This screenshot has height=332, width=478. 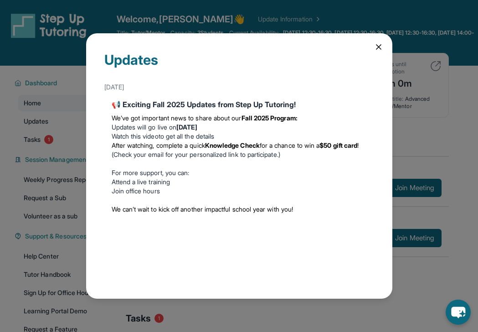 I want to click on span: After watching, complete a quick, so click(x=158, y=145).